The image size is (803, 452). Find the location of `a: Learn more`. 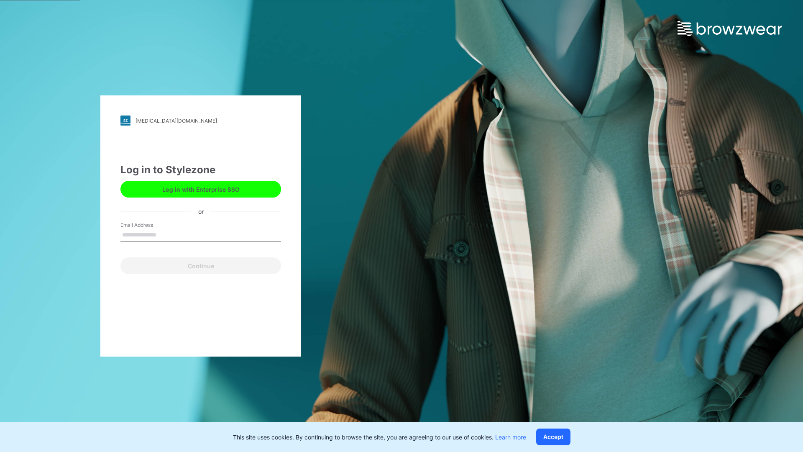

a: Learn more is located at coordinates (511, 437).